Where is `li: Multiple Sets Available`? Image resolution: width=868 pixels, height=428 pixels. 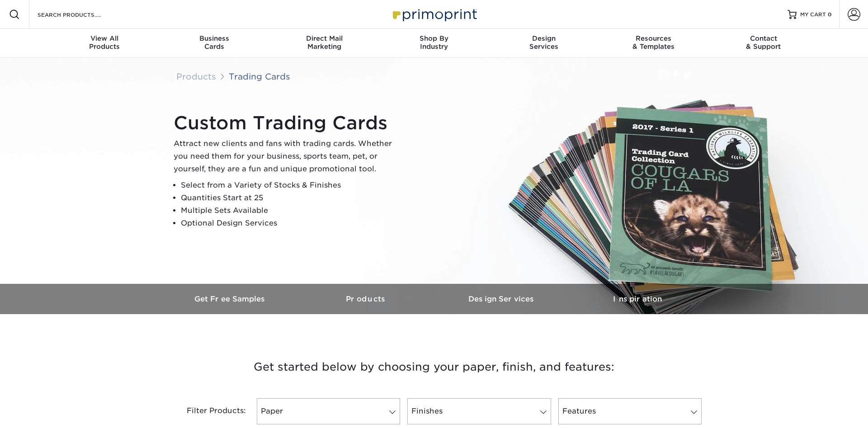
li: Multiple Sets Available is located at coordinates (290, 211).